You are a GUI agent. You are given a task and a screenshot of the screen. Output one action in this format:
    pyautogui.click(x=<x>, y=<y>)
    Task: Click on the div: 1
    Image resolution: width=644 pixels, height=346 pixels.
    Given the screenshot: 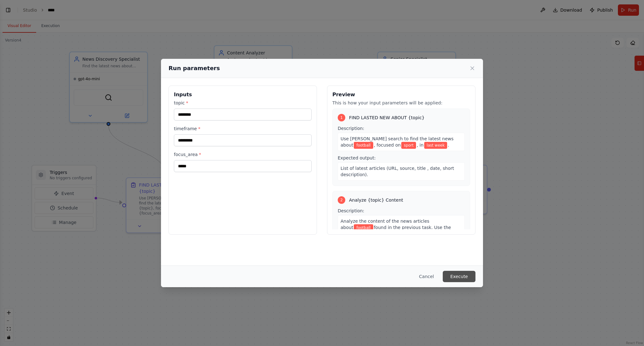 What is the action you would take?
    pyautogui.click(x=342, y=118)
    